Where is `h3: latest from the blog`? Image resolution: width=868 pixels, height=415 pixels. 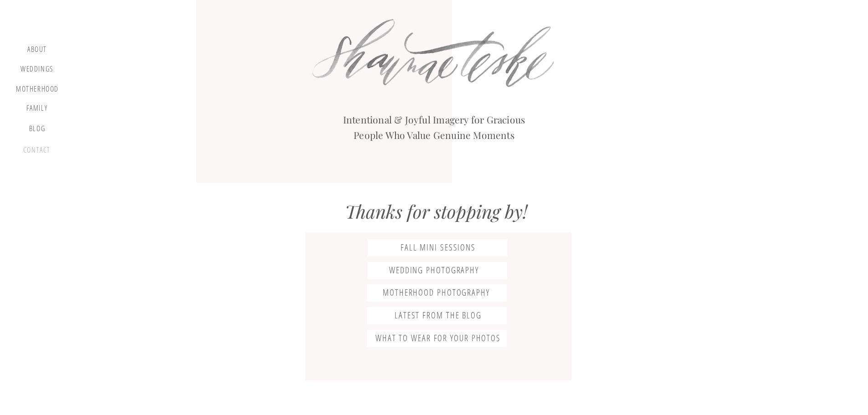
h3: latest from the blog is located at coordinates (438, 316).